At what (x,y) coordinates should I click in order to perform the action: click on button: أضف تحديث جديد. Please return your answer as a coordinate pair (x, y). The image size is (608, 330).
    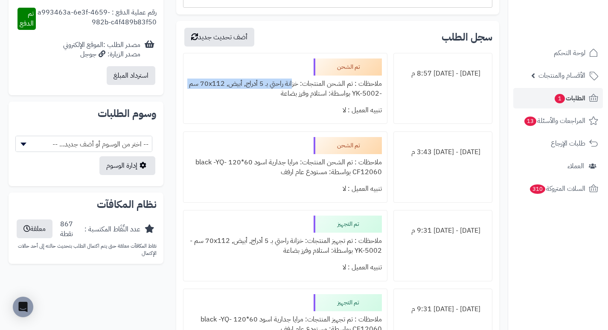
    Looking at the image, I should click on (219, 37).